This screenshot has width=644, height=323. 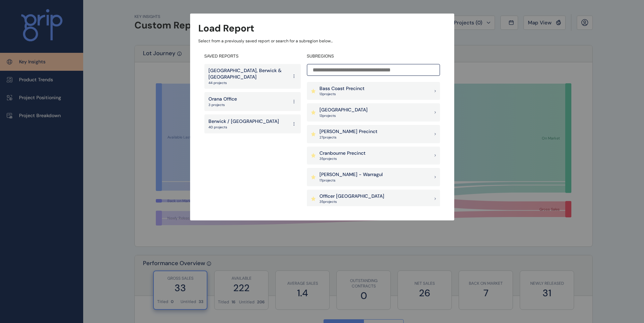 What do you see at coordinates (322, 41) in the screenshot?
I see `p: Select from a previously saved report or search for a subregion below...` at bounding box center [322, 41].